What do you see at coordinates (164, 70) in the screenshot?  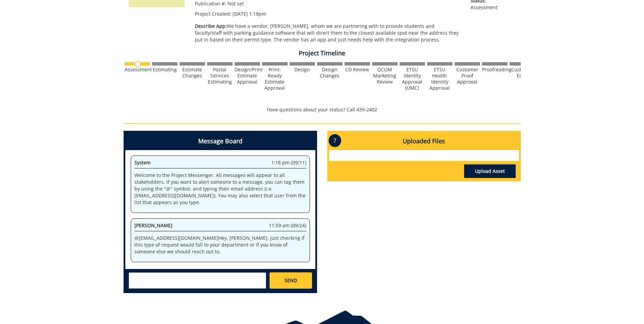 I see `div: Estimating` at bounding box center [164, 70].